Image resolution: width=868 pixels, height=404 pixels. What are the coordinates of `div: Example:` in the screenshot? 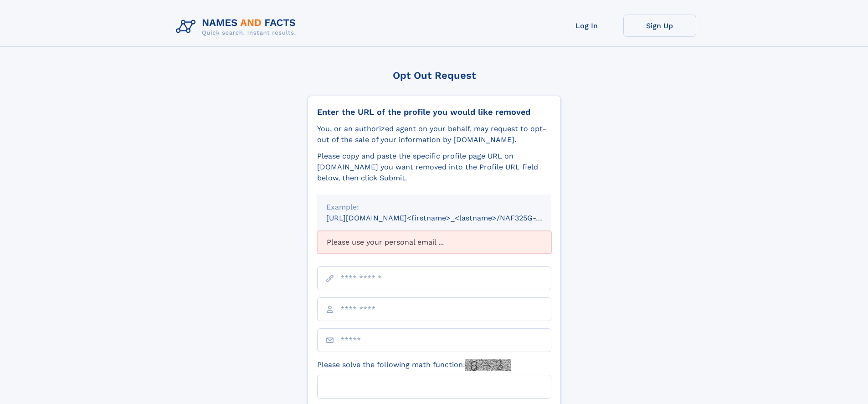 It's located at (434, 207).